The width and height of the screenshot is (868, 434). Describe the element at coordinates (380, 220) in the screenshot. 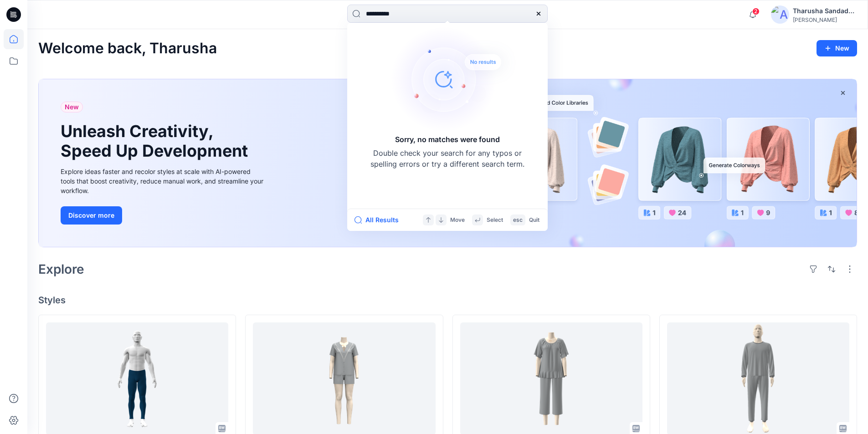

I see `button: All Results` at that location.